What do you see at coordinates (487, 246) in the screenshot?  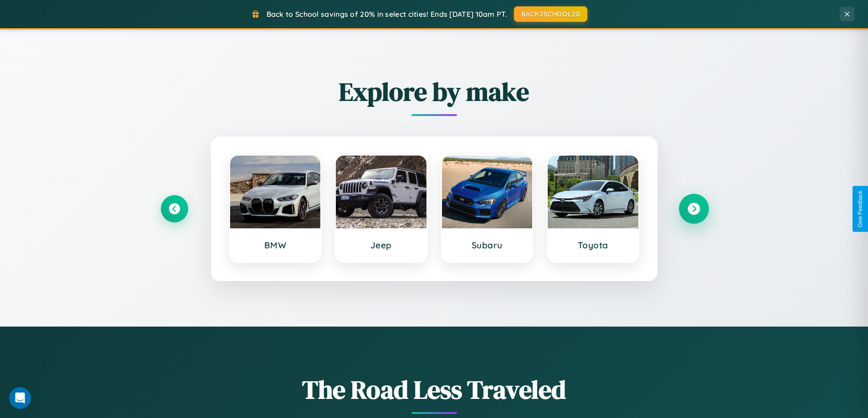 I see `h3: Subaru` at bounding box center [487, 246].